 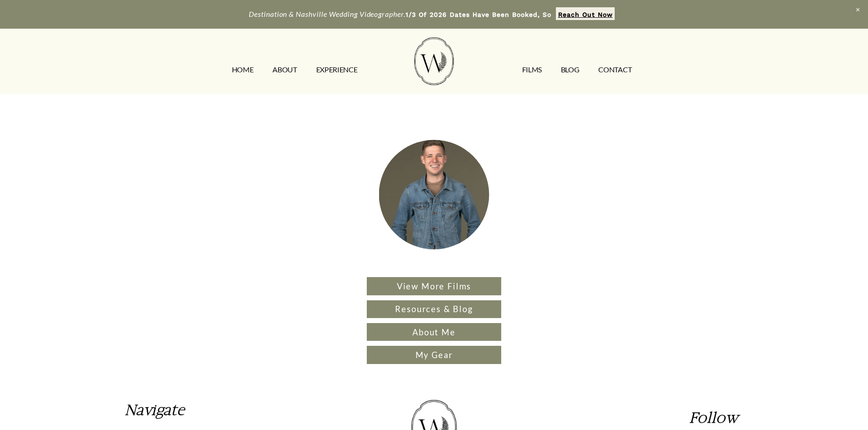 What do you see at coordinates (243, 69) in the screenshot?
I see `a: HOME` at bounding box center [243, 69].